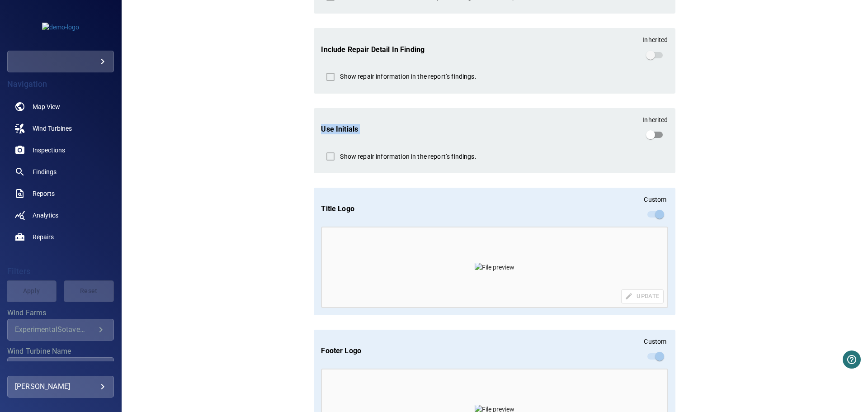  I want to click on a: inspections noActive, so click(61, 150).